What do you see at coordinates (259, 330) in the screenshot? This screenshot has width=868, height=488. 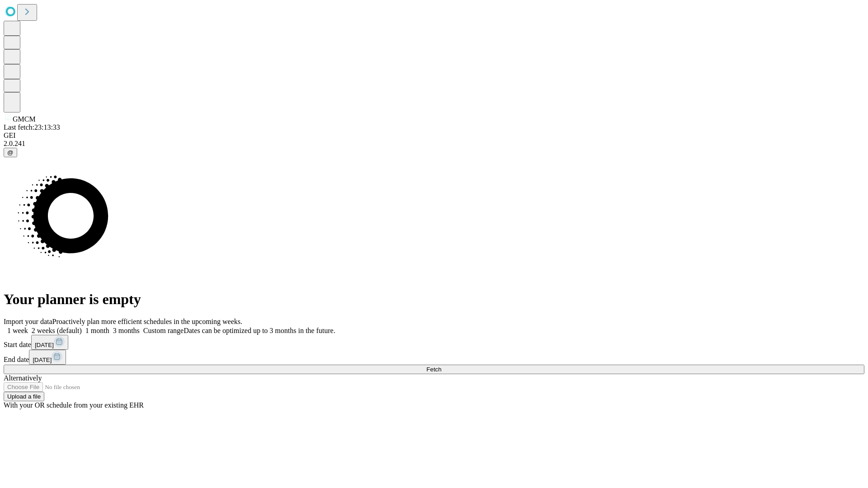 I see `span: Dates can be optimized up to 3 months in the future.` at bounding box center [259, 330].